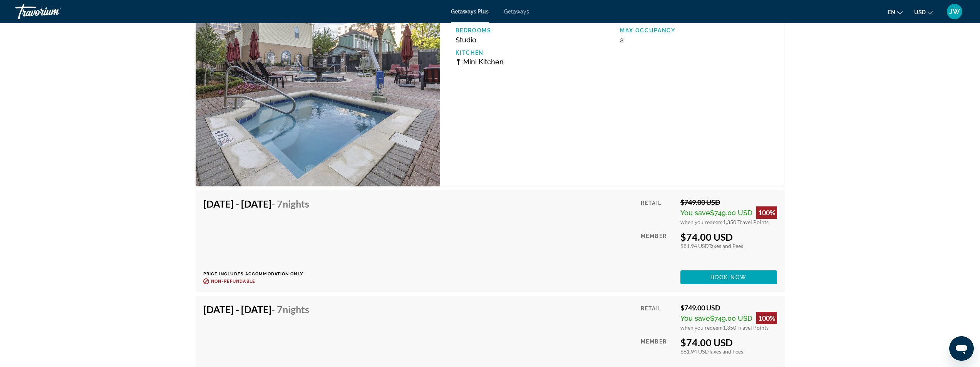 The image size is (980, 367). What do you see at coordinates (483, 62) in the screenshot?
I see `span: Mini Kitchen` at bounding box center [483, 62].